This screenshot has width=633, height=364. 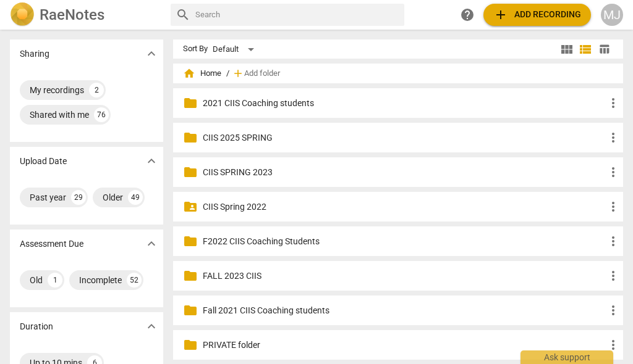 What do you see at coordinates (585, 49) in the screenshot?
I see `span: view_list` at bounding box center [585, 49].